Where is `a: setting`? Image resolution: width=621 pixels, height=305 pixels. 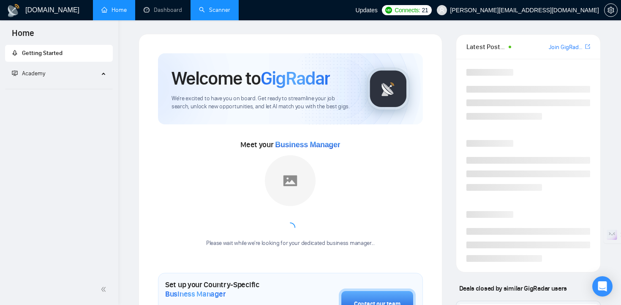 a: setting is located at coordinates (611, 10).